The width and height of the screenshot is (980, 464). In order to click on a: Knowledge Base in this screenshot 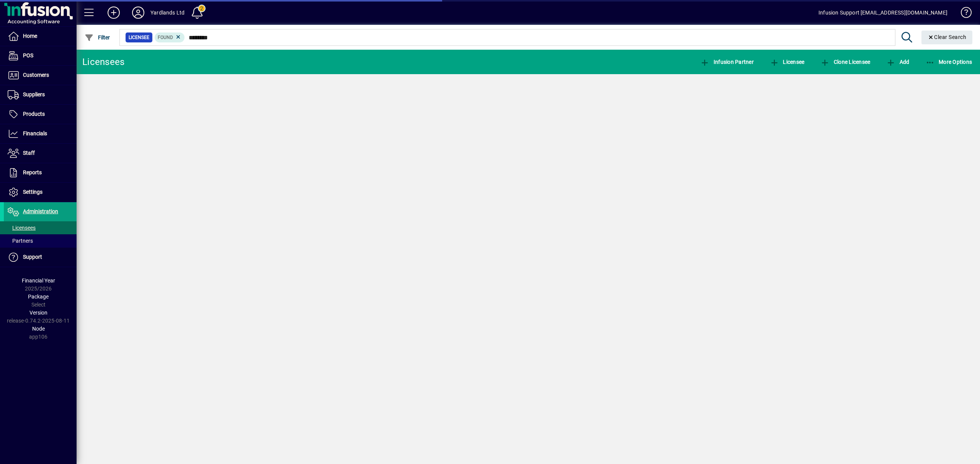, I will do `click(962, 14)`.